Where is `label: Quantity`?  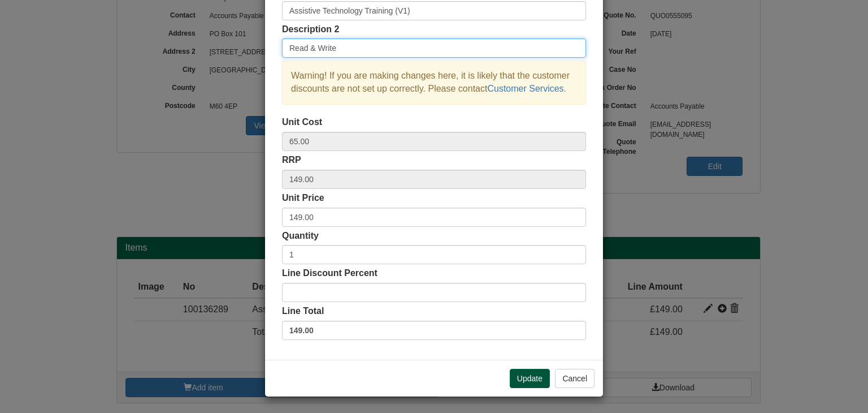
label: Quantity is located at coordinates (300, 236).